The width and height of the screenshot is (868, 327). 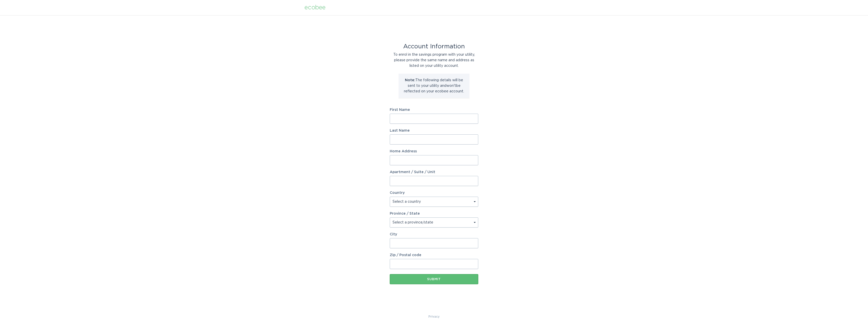 I want to click on a: Privacy Policy & Terms of Use, so click(x=434, y=316).